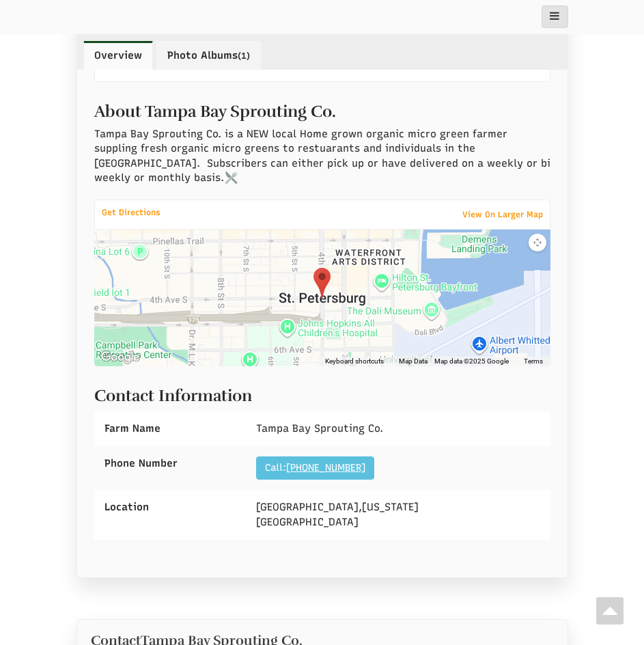 The height and width of the screenshot is (645, 644). What do you see at coordinates (244, 55) in the screenshot?
I see `small: (1)` at bounding box center [244, 55].